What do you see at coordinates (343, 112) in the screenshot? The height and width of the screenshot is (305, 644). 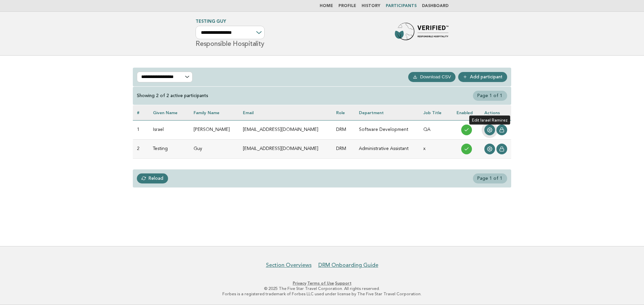 I see `th: Role` at bounding box center [343, 112].